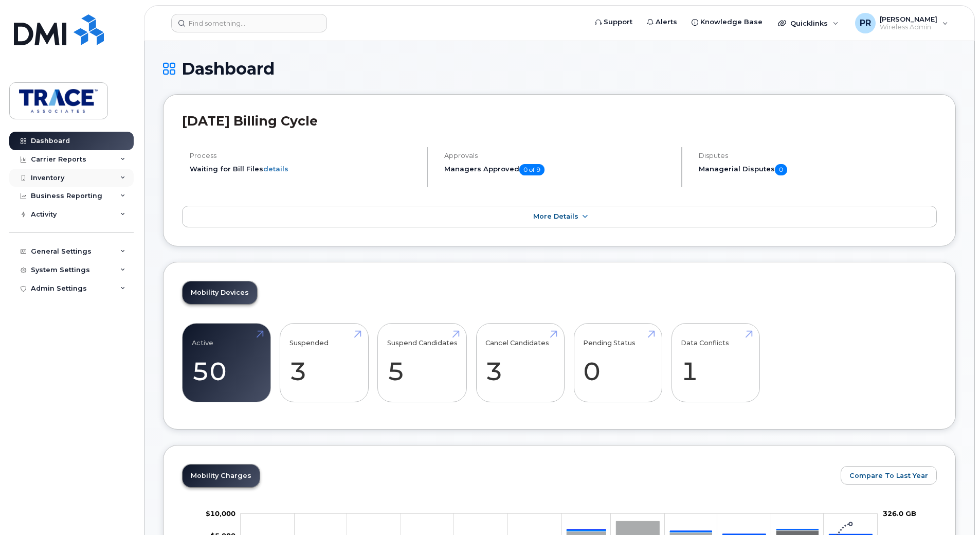  Describe the element at coordinates (226, 362) in the screenshot. I see `a: Active 50` at that location.